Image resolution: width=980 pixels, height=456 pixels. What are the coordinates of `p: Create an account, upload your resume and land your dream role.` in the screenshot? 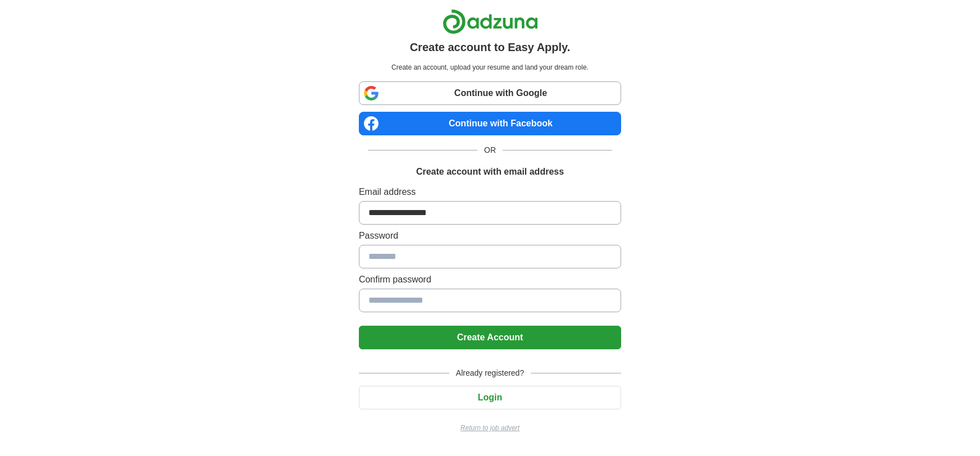 It's located at (490, 67).